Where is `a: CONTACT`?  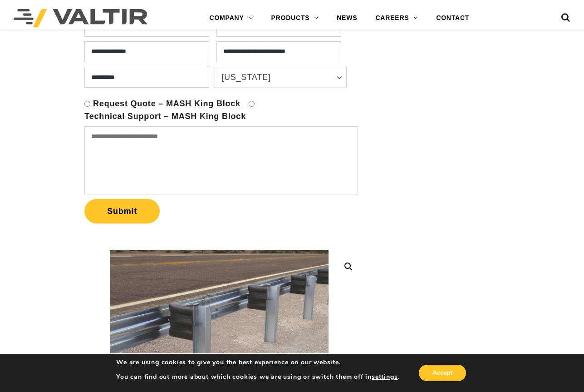
a: CONTACT is located at coordinates (453, 18).